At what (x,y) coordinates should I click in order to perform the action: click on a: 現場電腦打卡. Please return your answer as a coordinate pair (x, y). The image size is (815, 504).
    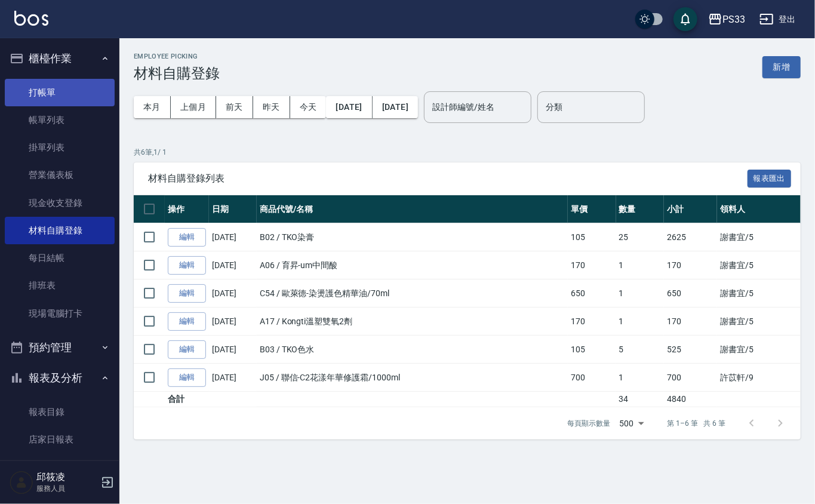
    Looking at the image, I should click on (60, 313).